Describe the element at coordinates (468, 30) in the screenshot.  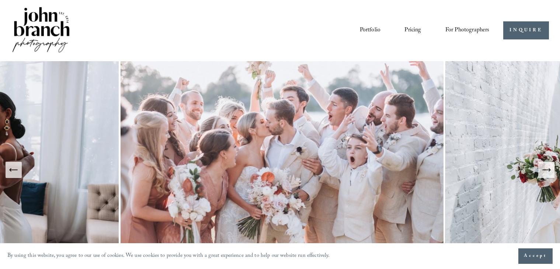
I see `span: For Photographers` at that location.